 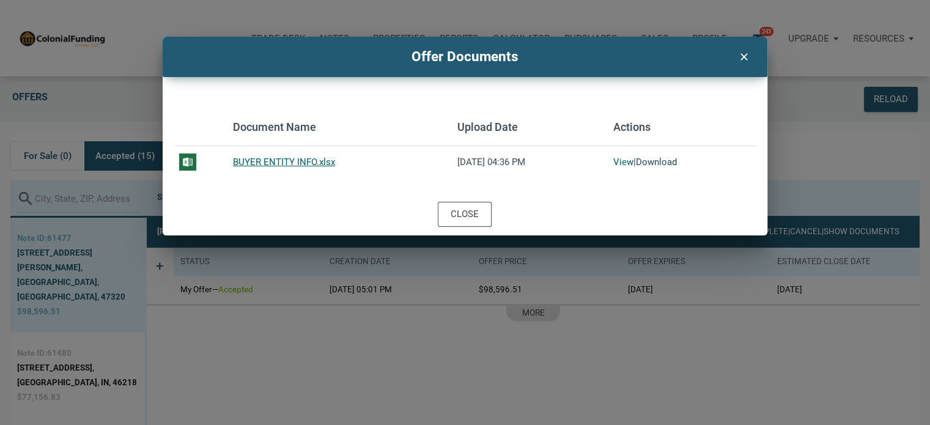 I want to click on div: Actions, so click(x=632, y=127).